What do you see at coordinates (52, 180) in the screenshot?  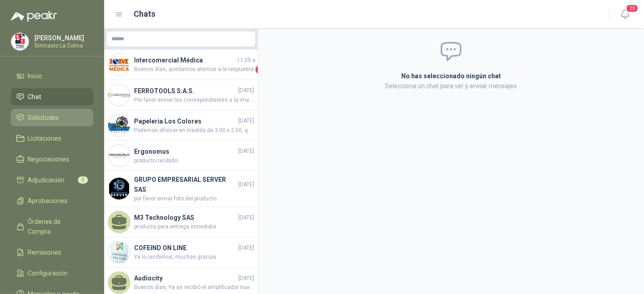 I see `a: Adjudicación1` at bounding box center [52, 180].